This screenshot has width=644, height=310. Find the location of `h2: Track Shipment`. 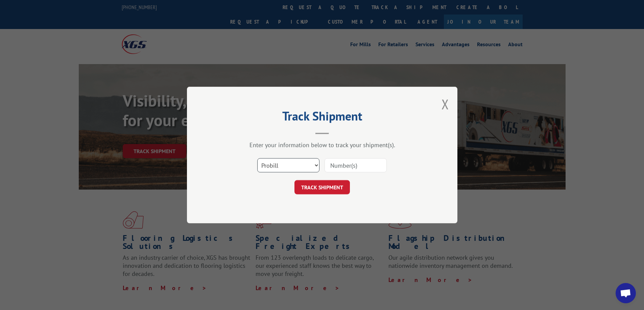

h2: Track Shipment is located at coordinates (322, 118).